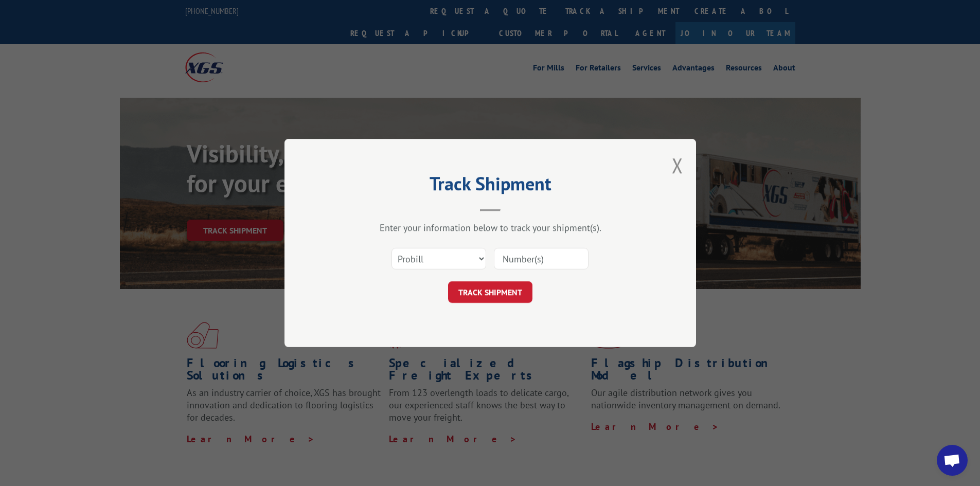  What do you see at coordinates (952, 460) in the screenshot?
I see `a: Open chat` at bounding box center [952, 460].